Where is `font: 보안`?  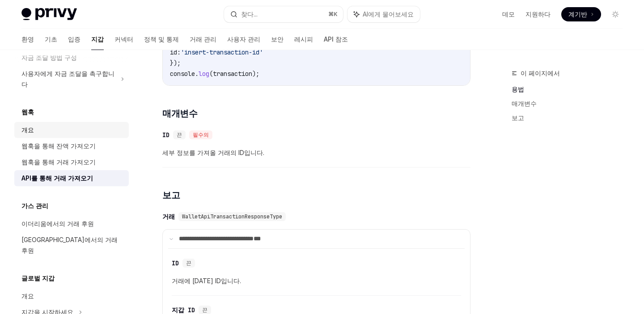
font: 보안 is located at coordinates (277, 39).